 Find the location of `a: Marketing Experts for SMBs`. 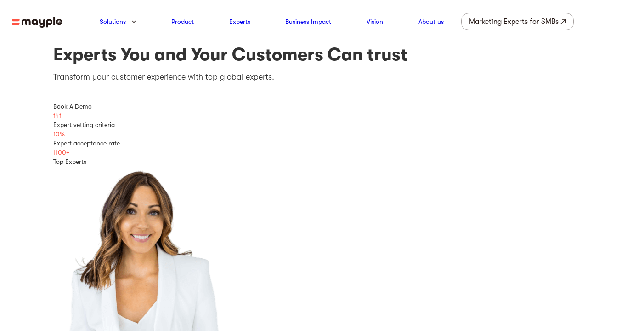

a: Marketing Experts for SMBs is located at coordinates (518, 22).